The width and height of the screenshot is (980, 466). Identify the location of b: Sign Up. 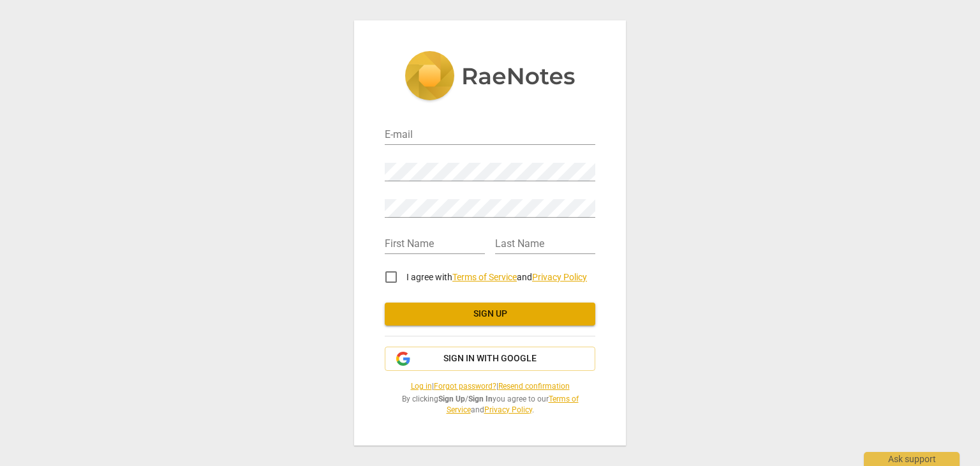
(452, 399).